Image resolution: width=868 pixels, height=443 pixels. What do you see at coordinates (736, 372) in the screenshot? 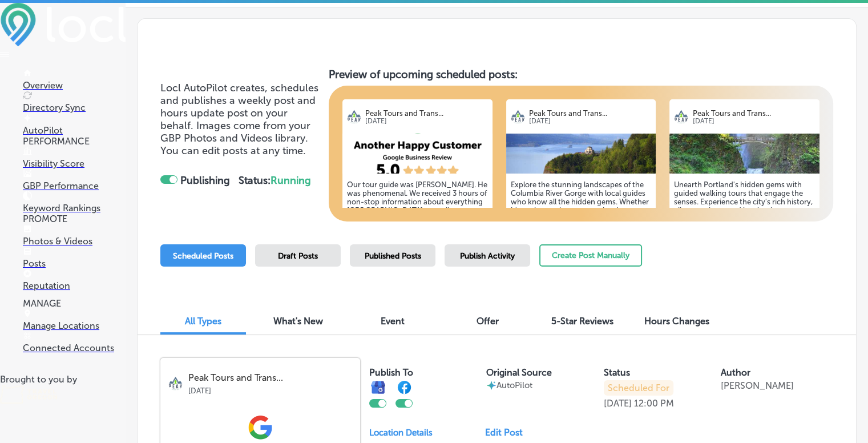
I see `label: Author` at bounding box center [736, 372].